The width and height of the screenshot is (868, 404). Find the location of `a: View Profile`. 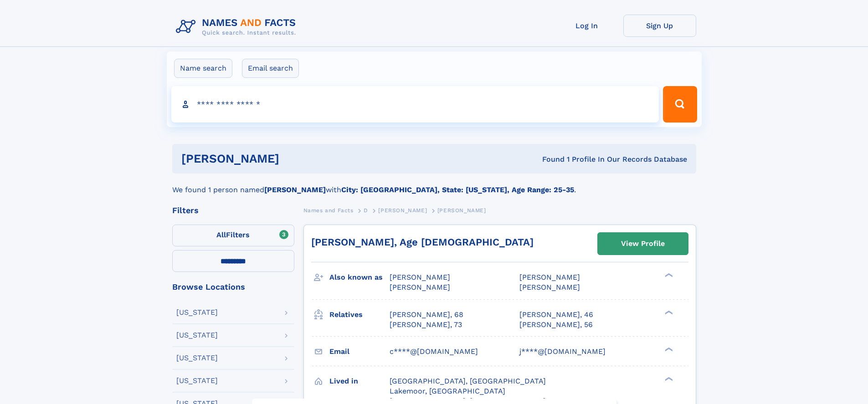

a: View Profile is located at coordinates (642, 244).